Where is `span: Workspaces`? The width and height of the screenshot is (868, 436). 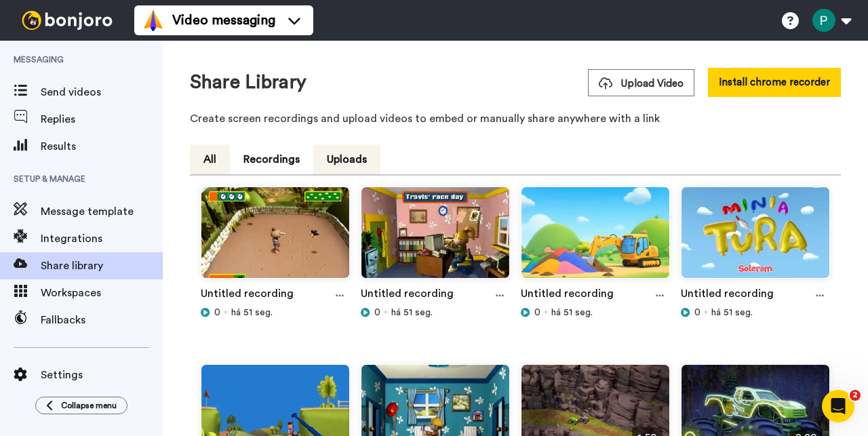
span: Workspaces is located at coordinates (102, 293).